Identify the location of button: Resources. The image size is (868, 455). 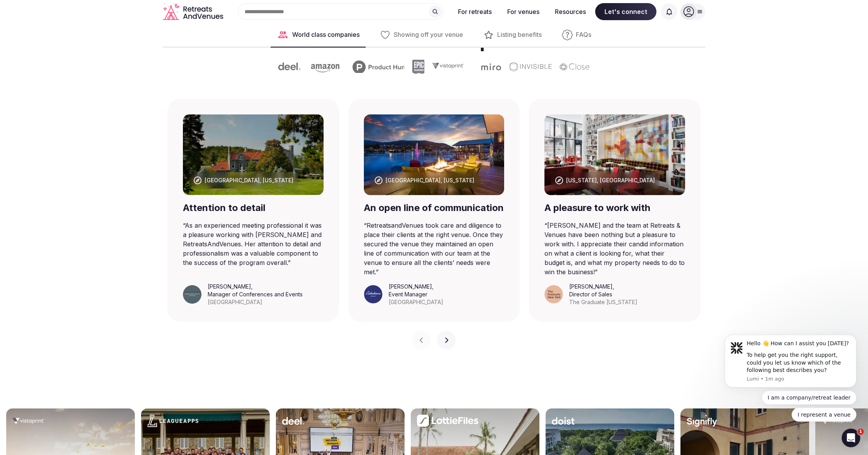
(570, 12).